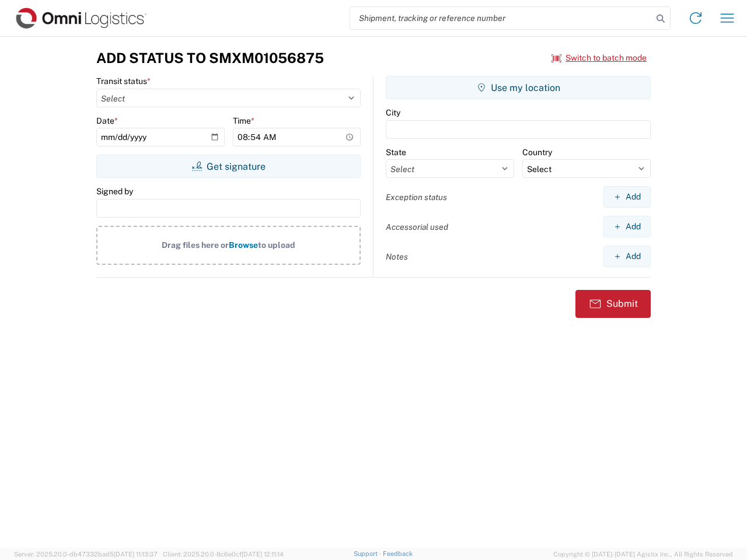 This screenshot has width=747, height=560. I want to click on button: Use my location, so click(518, 87).